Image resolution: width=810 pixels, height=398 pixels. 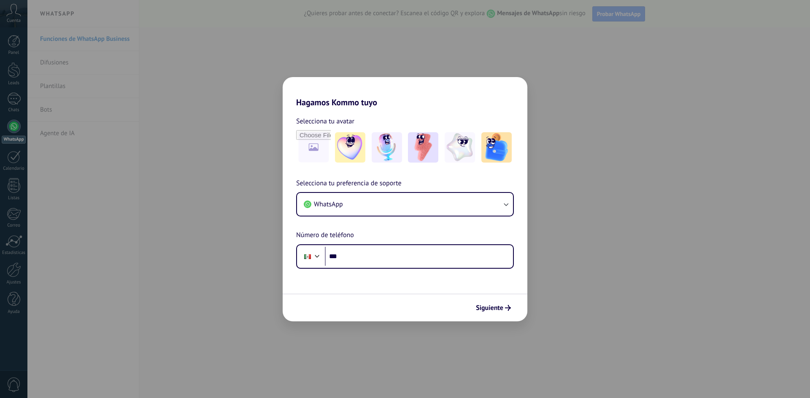 I want to click on span: Selecciona tu avatar, so click(x=325, y=121).